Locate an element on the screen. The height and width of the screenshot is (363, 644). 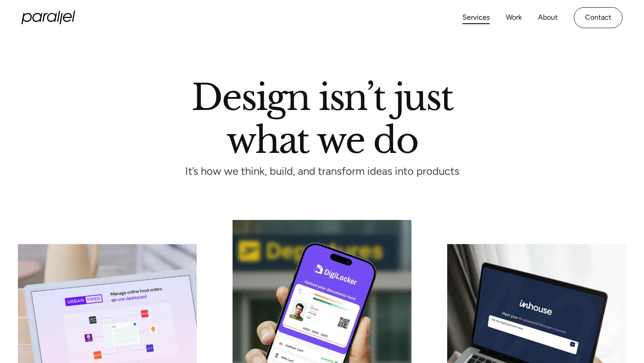
h1: Design isn’t just what we do is located at coordinates (322, 117).